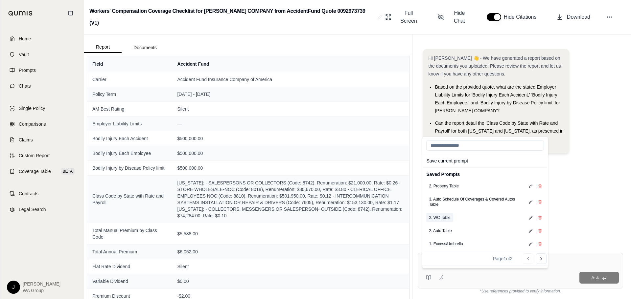 This screenshot has height=299, width=631. What do you see at coordinates (439, 218) in the screenshot?
I see `button: 2. WC Table` at bounding box center [439, 218].